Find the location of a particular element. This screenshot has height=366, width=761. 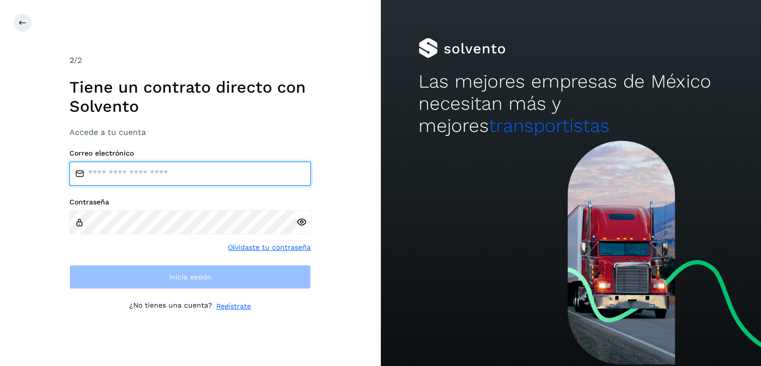

h1: Tiene un contrato directo con Solvento is located at coordinates (190, 97).